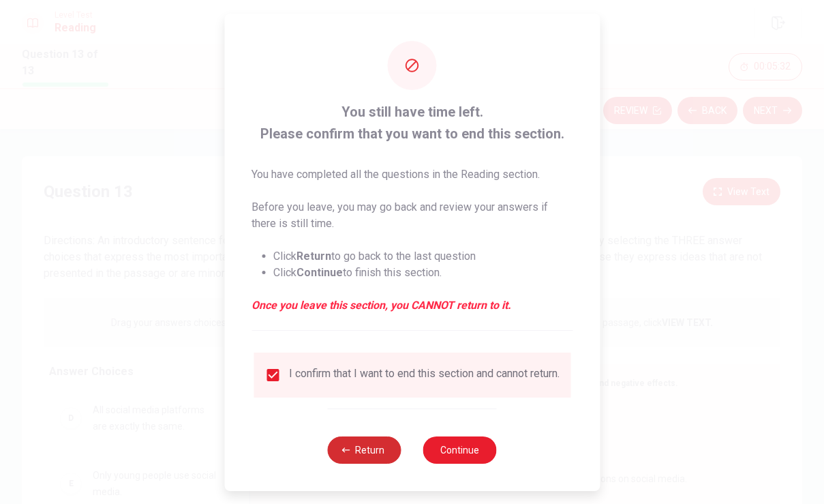 The height and width of the screenshot is (504, 824). What do you see at coordinates (314, 256) in the screenshot?
I see `strong: Return` at bounding box center [314, 256].